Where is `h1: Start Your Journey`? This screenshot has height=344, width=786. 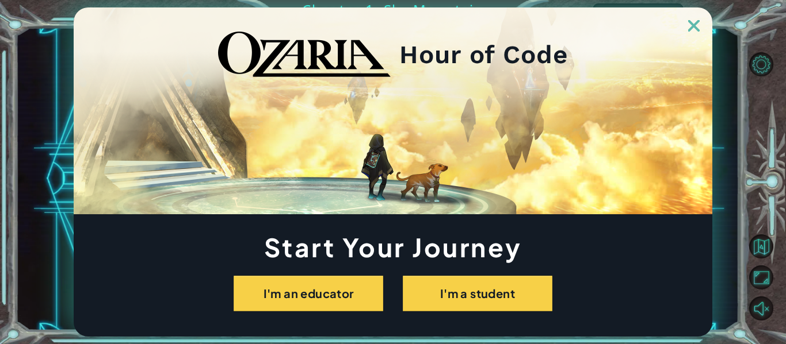 h1: Start Your Journey is located at coordinates (393, 247).